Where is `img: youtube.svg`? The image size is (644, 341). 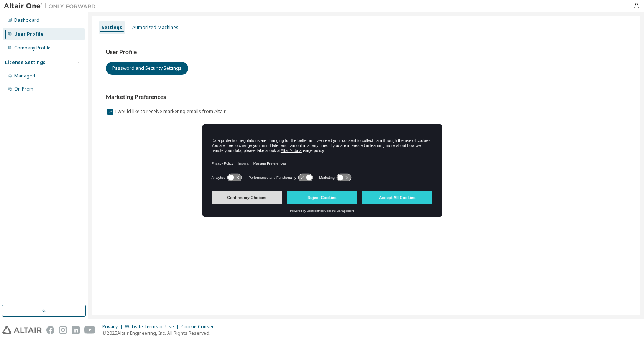
img: youtube.svg is located at coordinates (90, 330).